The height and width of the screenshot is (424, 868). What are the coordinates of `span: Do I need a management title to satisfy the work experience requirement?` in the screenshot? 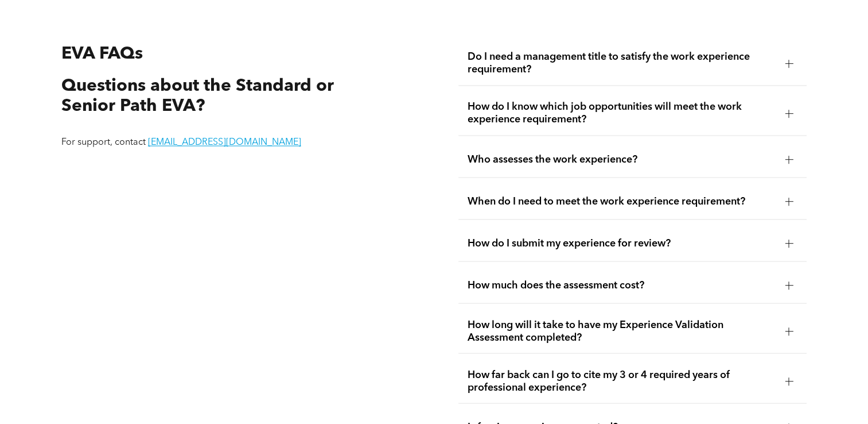 It's located at (621, 63).